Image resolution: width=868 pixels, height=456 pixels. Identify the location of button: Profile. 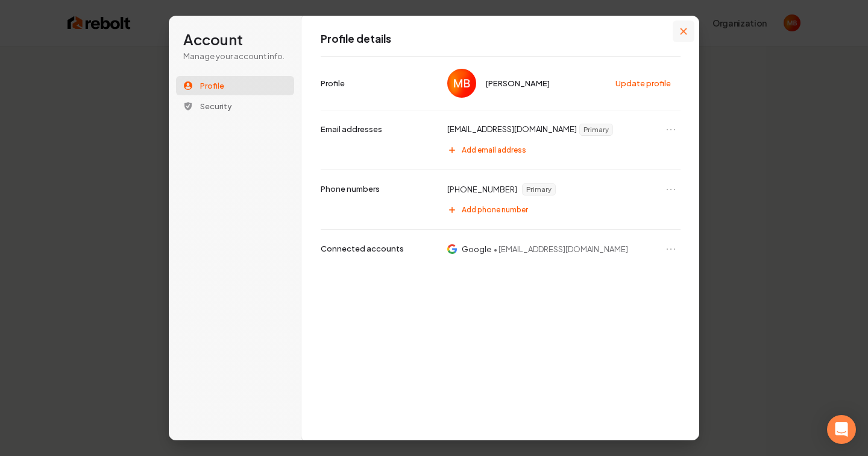
(235, 85).